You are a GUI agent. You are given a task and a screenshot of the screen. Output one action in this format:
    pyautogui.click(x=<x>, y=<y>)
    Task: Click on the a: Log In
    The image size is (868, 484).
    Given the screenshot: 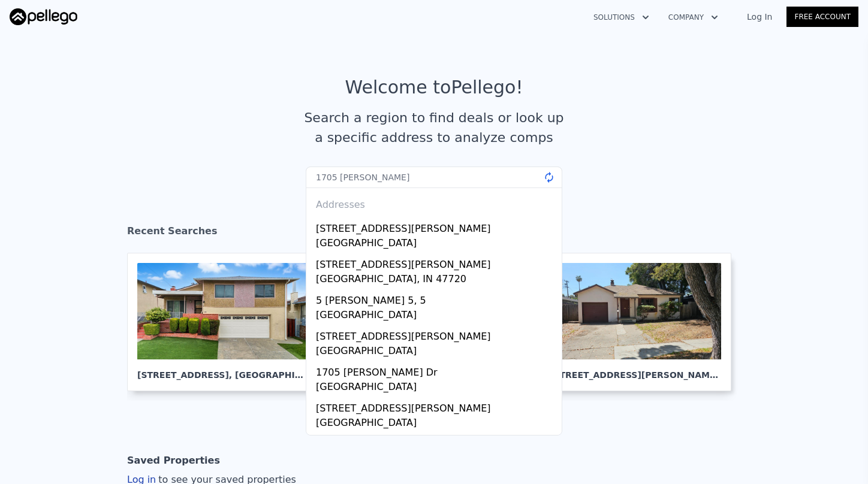 What is the action you would take?
    pyautogui.click(x=759, y=17)
    